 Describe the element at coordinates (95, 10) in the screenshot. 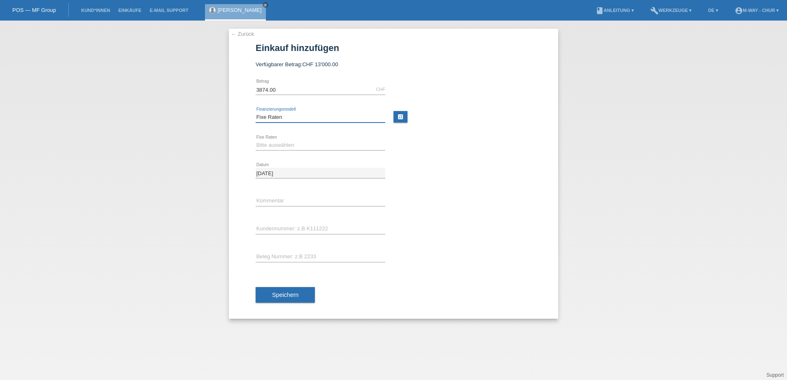

I see `a: Kund*innen` at that location.